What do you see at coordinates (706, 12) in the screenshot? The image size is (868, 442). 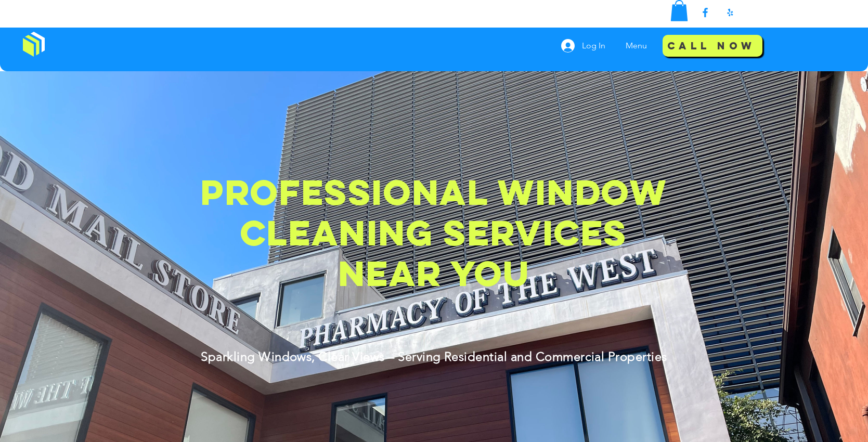 I see `a: Facebook` at bounding box center [706, 12].